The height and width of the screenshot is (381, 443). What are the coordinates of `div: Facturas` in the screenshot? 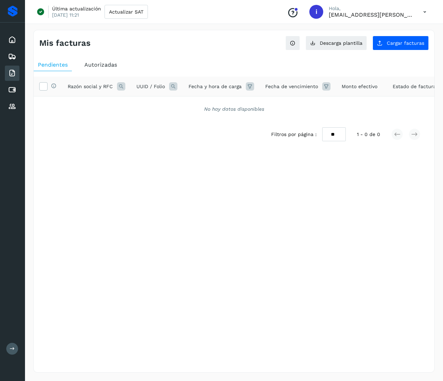 It's located at (12, 73).